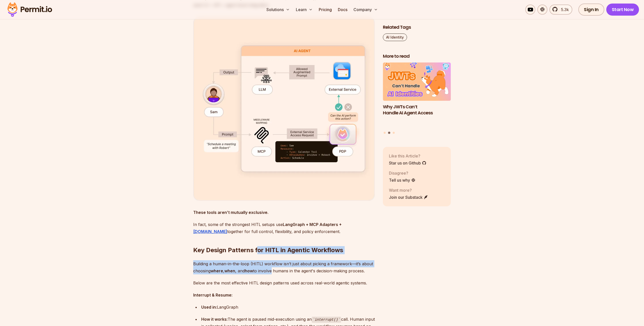  I want to click on p: Building a human-in-the-loop (HITL) workflow isn’t just about picking a framework—it’s about choo..., so click(284, 267).